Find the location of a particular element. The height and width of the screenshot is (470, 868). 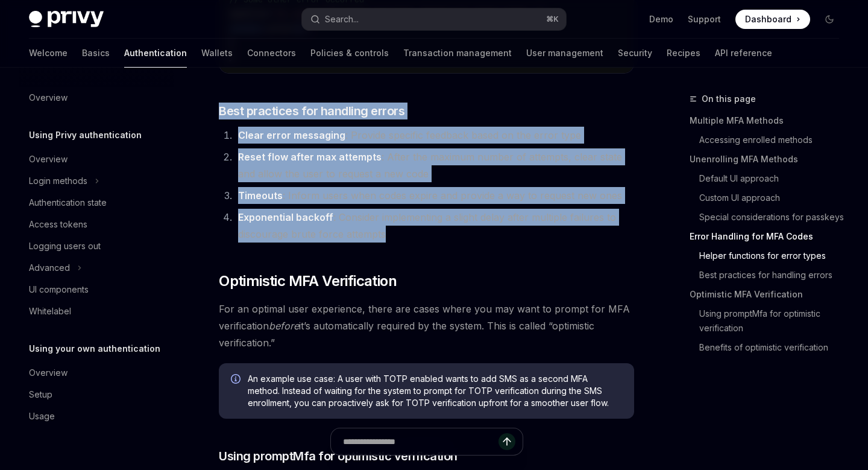

div: Advanced is located at coordinates (49, 267).